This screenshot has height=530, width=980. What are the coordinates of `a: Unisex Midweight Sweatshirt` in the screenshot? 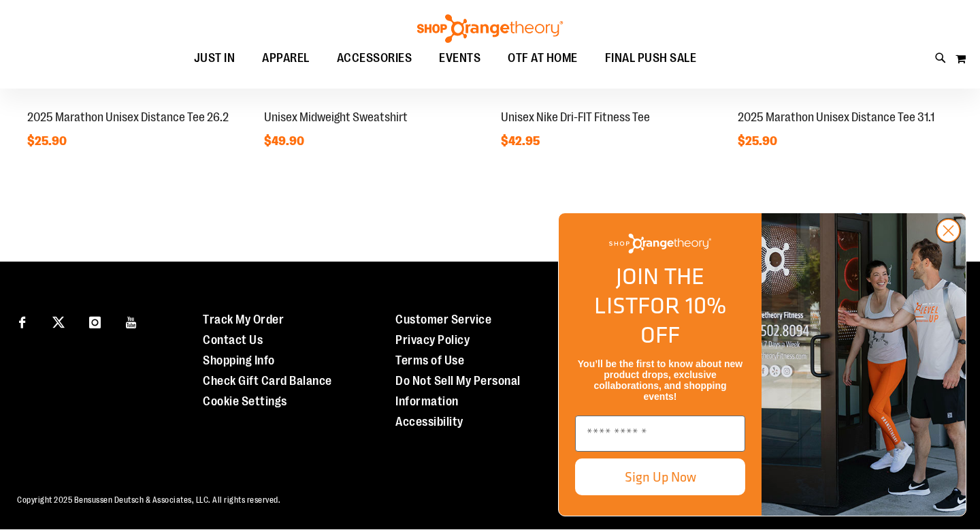 It's located at (336, 117).